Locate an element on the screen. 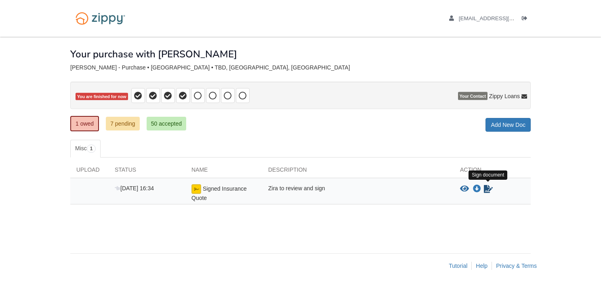 The image size is (601, 286). div: Action is located at coordinates (493, 172).